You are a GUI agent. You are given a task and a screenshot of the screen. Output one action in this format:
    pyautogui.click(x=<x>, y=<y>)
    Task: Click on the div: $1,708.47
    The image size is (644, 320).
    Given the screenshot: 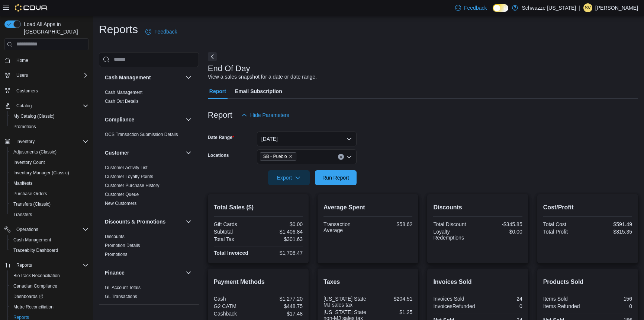 What is the action you would take?
    pyautogui.click(x=281, y=253)
    